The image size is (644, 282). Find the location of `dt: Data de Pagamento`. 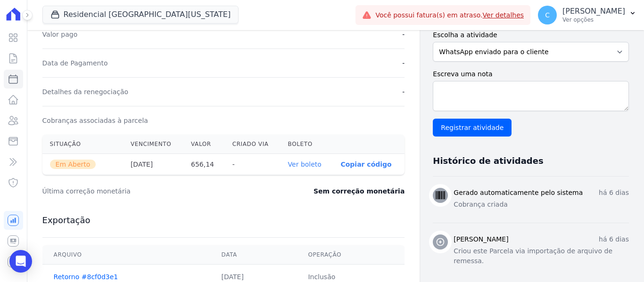

dt: Data de Pagamento is located at coordinates (75, 63).